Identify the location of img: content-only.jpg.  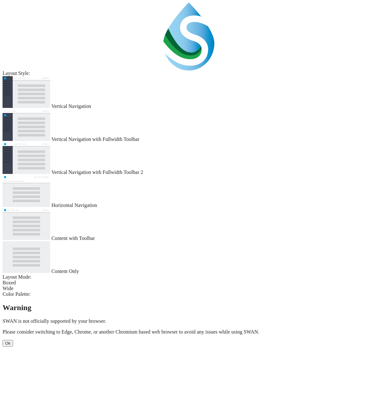
(26, 257).